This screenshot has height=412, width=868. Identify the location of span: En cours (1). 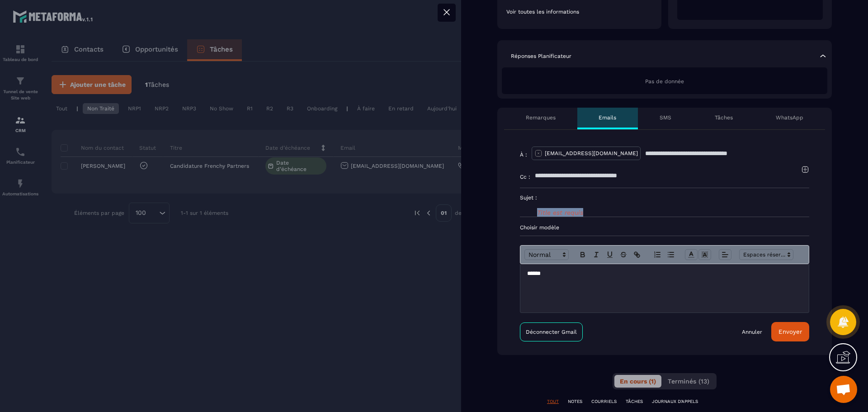
(638, 381).